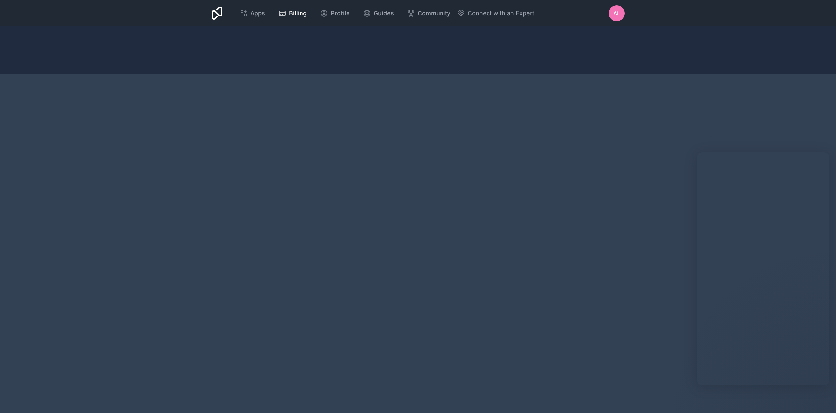 The image size is (836, 413). What do you see at coordinates (298, 13) in the screenshot?
I see `span: Billing` at bounding box center [298, 13].